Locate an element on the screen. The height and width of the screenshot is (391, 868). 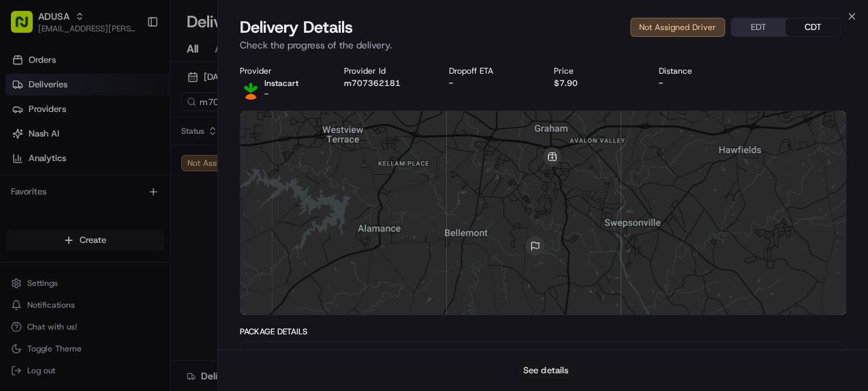
button: CDT is located at coordinates (813, 28).